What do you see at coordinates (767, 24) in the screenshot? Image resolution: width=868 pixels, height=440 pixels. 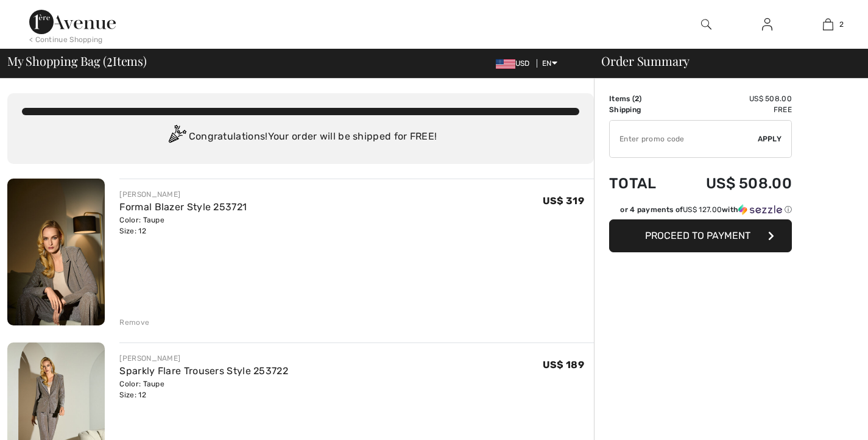 I see `a: Sign In` at bounding box center [767, 24].